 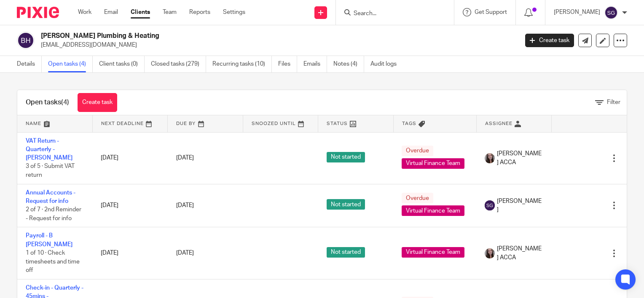 I want to click on a: Work, so click(x=85, y=12).